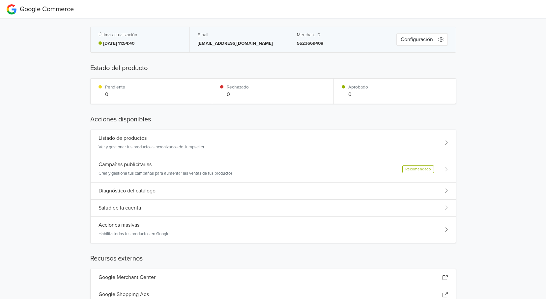 Image resolution: width=546 pixels, height=299 pixels. What do you see at coordinates (151, 148) in the screenshot?
I see `p: Ver y gestionar tus productos sincronizados de Jumpseller` at bounding box center [151, 148].